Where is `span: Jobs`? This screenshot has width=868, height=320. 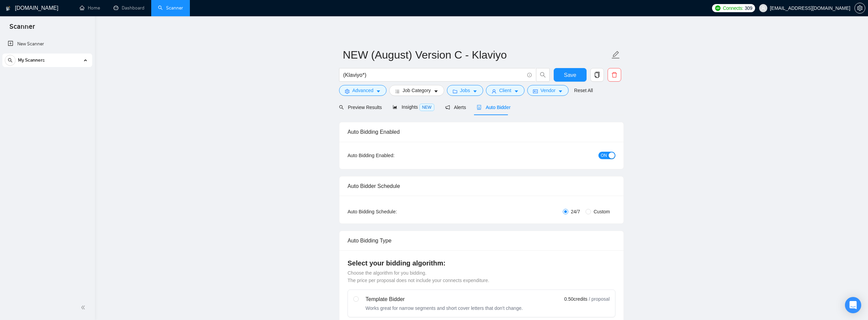
span: Jobs is located at coordinates (465, 90).